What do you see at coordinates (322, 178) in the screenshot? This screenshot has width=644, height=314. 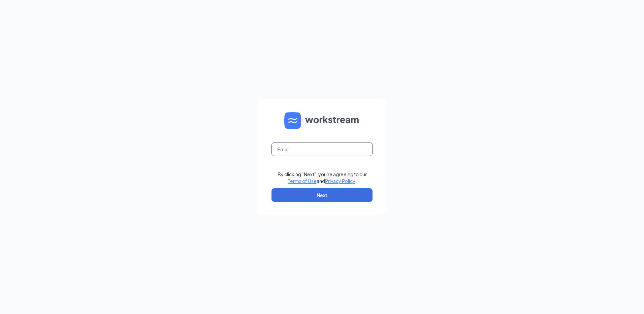 I see `div: By clicking "Next", you're agreeing to our and .` at bounding box center [322, 178].